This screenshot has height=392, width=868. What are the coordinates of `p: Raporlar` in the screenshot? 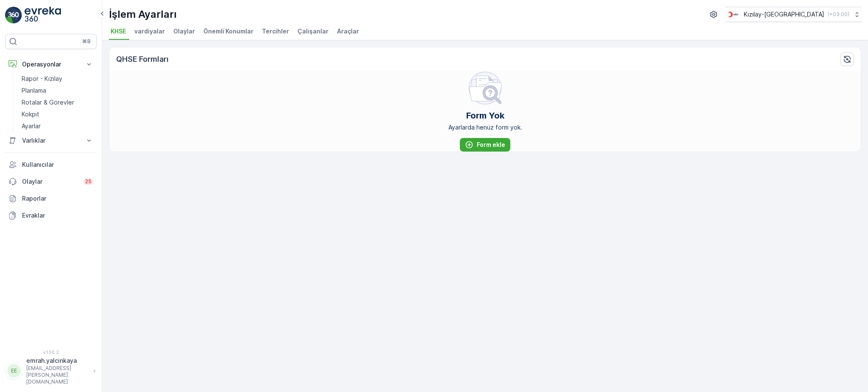 It's located at (58, 198).